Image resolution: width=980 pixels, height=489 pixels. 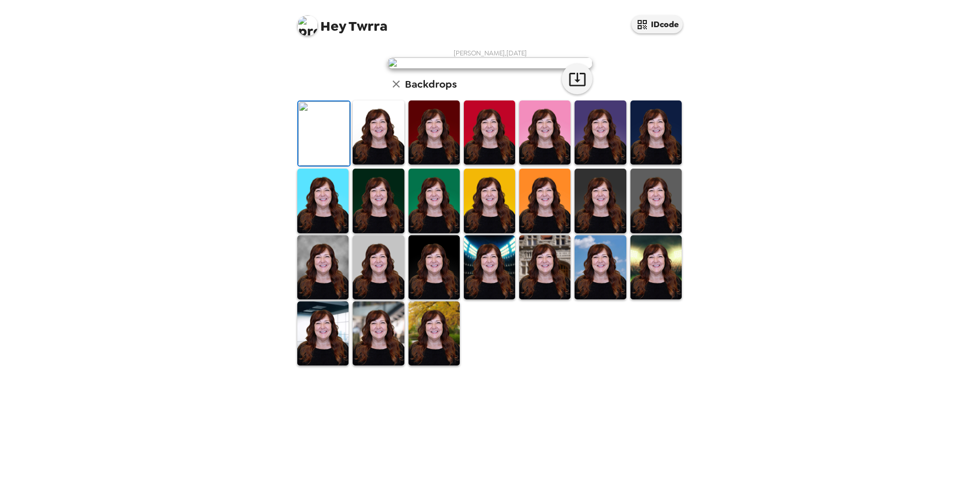 I want to click on span: Hey, so click(x=333, y=26).